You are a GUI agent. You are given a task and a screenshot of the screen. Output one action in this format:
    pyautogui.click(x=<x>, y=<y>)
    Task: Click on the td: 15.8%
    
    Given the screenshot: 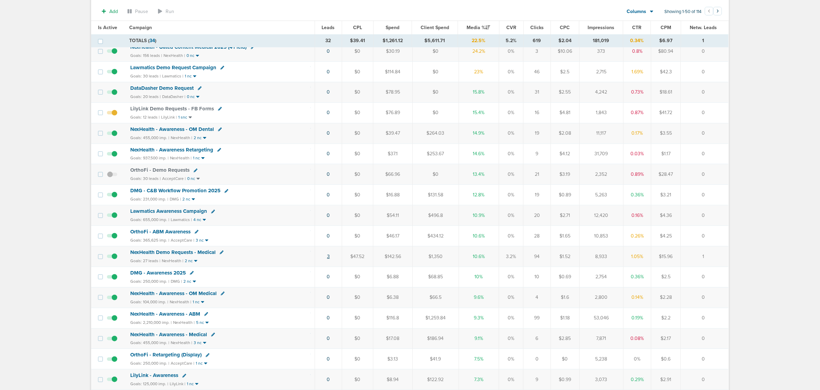 What is the action you would take?
    pyautogui.click(x=478, y=92)
    